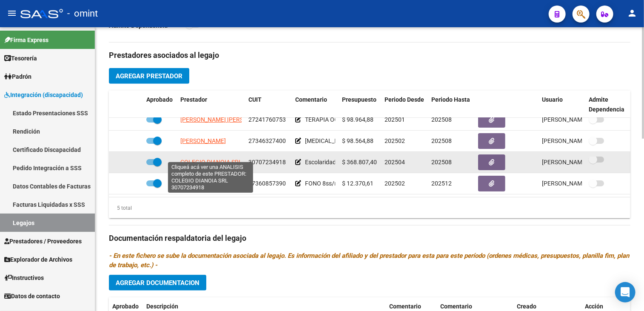 The image size is (644, 311). I want to click on span: Descripción, so click(162, 306).